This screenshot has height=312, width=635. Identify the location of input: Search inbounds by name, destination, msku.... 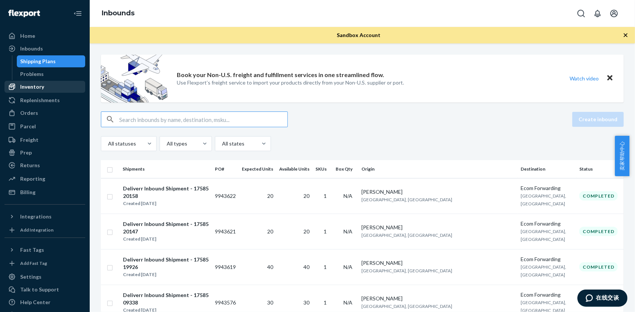
(203, 119).